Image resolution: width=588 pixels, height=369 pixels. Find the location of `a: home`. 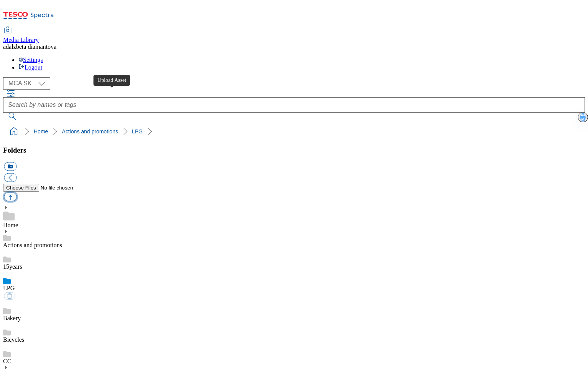

a: home is located at coordinates (14, 131).